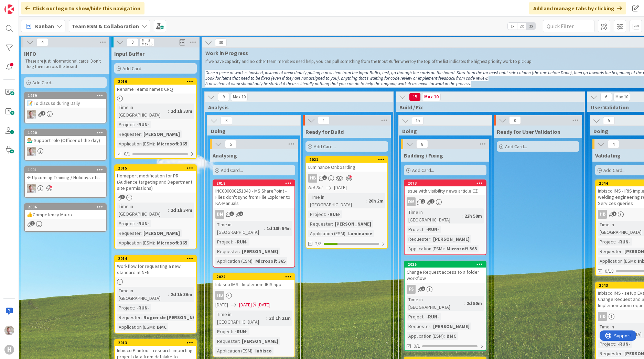 This screenshot has height=359, width=644. What do you see at coordinates (156, 168) in the screenshot?
I see `div: 2015` at bounding box center [156, 168].